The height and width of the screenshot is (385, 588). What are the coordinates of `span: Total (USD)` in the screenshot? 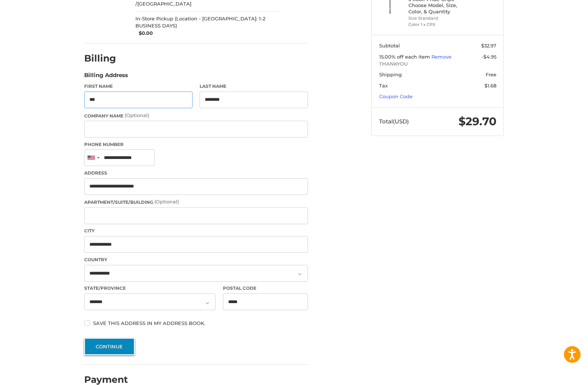 It's located at (394, 121).